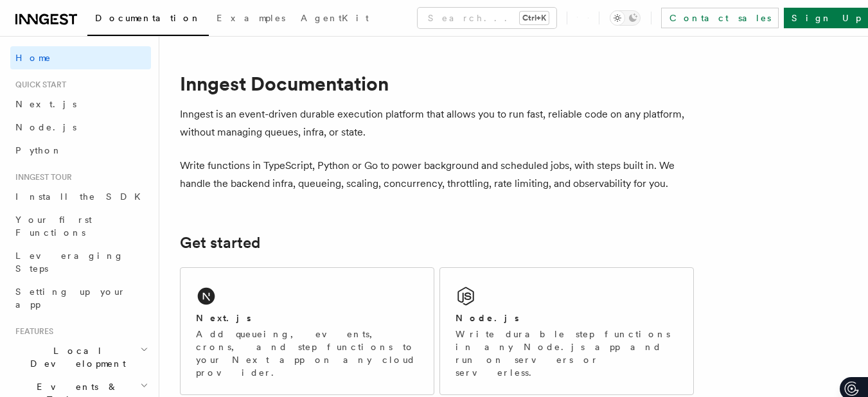  What do you see at coordinates (334, 18) in the screenshot?
I see `span: AgentKit` at bounding box center [334, 18].